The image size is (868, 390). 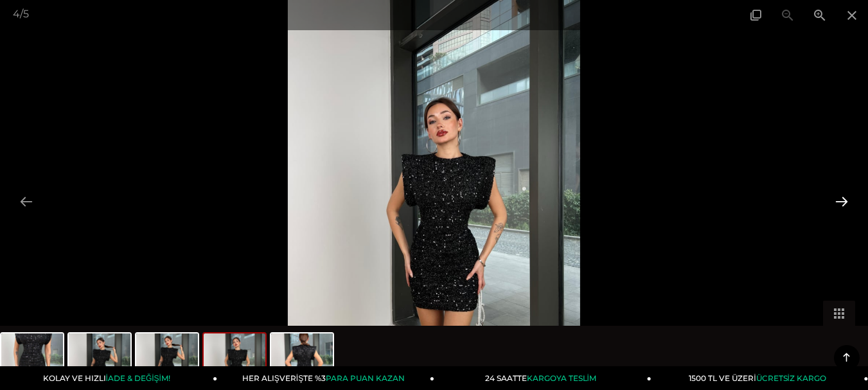 I want to click on img: barry-elbise-24k393-2d-4eb.jpg, so click(x=234, y=358).